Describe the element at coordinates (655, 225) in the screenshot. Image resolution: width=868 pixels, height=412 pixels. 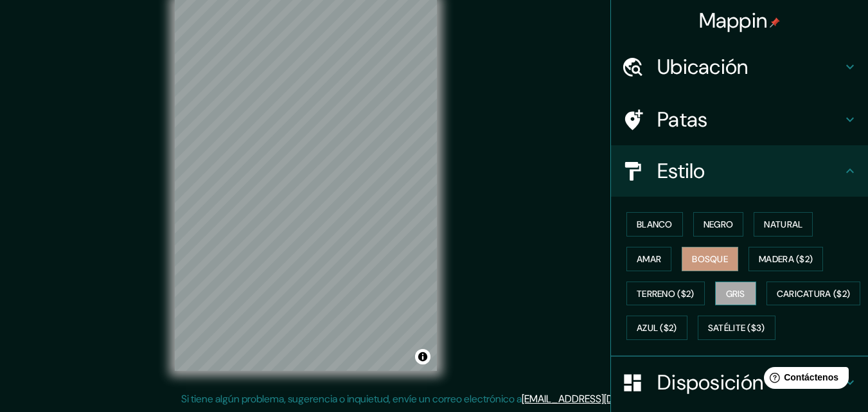
I see `font: Blanco` at that location.